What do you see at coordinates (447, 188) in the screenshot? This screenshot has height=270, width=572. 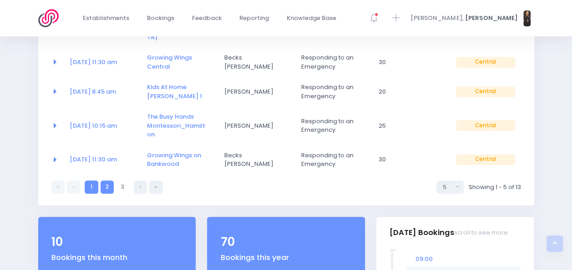 I see `div: 5` at bounding box center [447, 188].